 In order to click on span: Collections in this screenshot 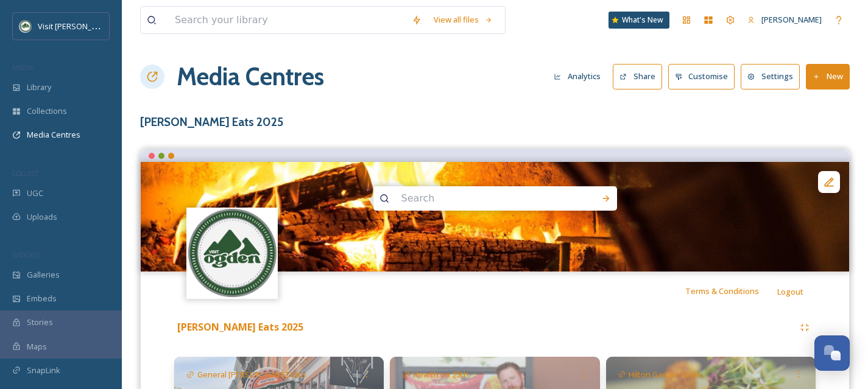, I will do `click(47, 111)`.